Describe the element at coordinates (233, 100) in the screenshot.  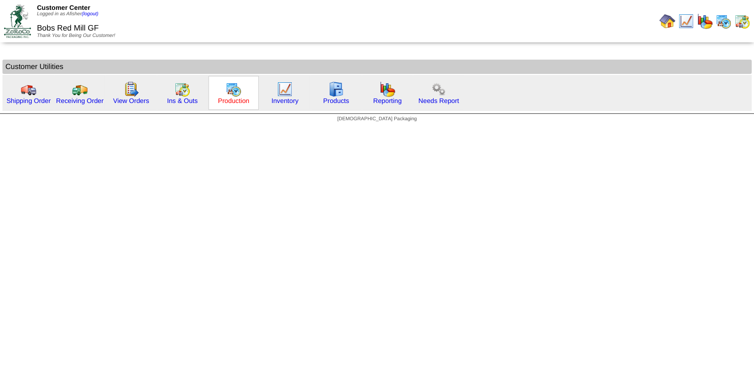
I see `a: Production` at that location.